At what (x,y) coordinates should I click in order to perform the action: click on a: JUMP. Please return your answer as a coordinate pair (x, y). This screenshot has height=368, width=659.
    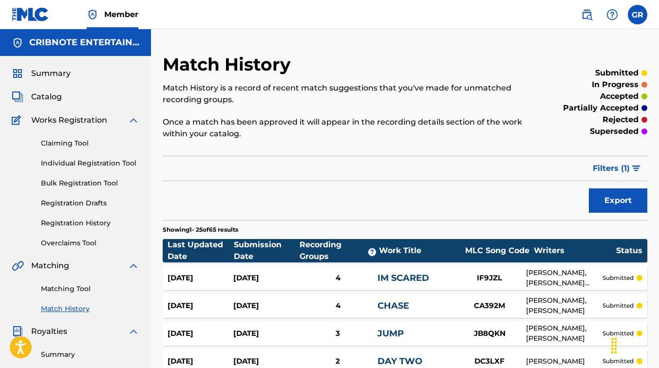
    Looking at the image, I should click on (391, 334).